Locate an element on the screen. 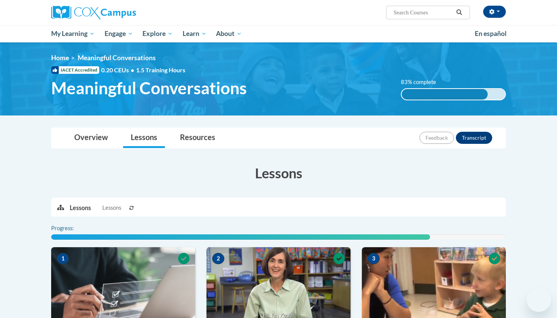 The width and height of the screenshot is (557, 318). a: Lessons is located at coordinates (144, 138).